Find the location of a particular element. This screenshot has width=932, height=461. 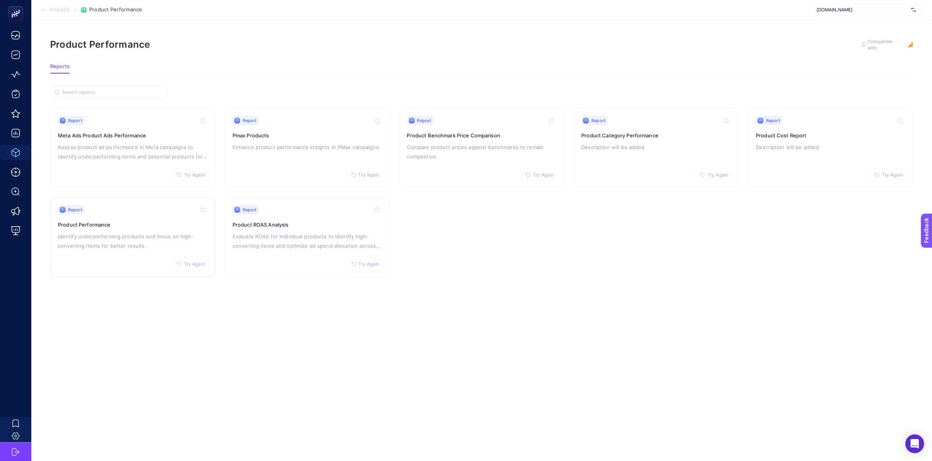

a: ReportTry AgainProduct Cost ReportDescription will be added is located at coordinates (830, 148).